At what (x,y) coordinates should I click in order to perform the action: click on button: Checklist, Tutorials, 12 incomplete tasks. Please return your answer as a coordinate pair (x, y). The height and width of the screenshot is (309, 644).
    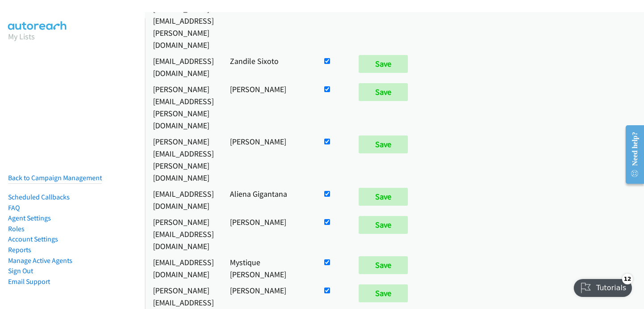
    Looking at the image, I should click on (35, 18).